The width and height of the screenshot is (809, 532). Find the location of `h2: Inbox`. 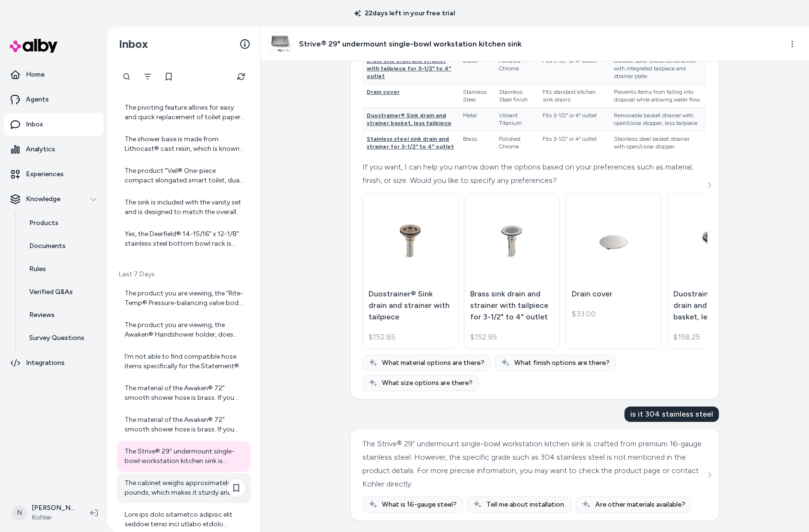

h2: Inbox is located at coordinates (133, 44).